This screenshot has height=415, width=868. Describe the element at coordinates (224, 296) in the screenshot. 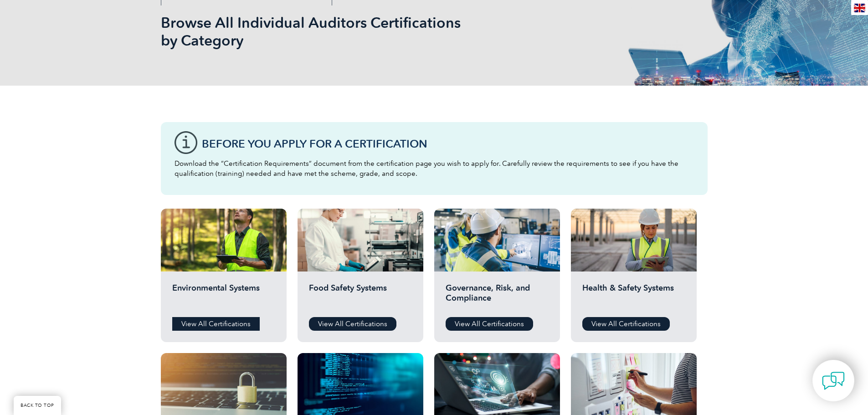

I see `h2: Environmental Systems` at that location.